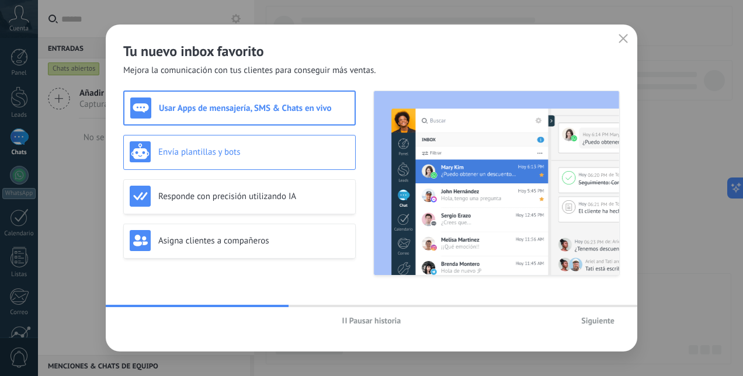  Describe the element at coordinates (249, 71) in the screenshot. I see `span: Mejora la comunicación con tus clientes para conseguir más ventas.` at that location.